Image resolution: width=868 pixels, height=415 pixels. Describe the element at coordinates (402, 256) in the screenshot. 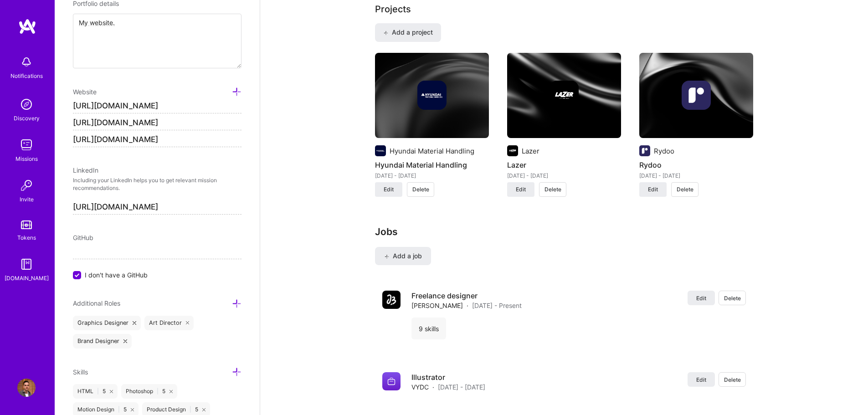

I see `button: Add a job` at that location.